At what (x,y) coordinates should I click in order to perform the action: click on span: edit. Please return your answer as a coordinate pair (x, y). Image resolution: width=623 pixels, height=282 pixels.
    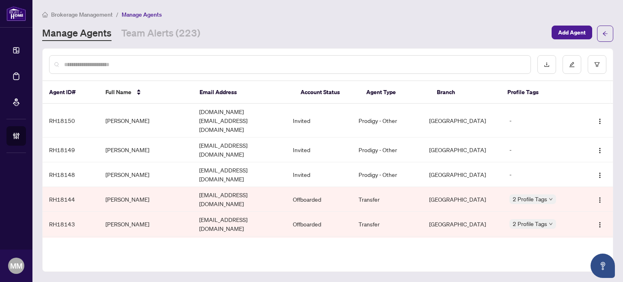
    Looking at the image, I should click on (572, 64).